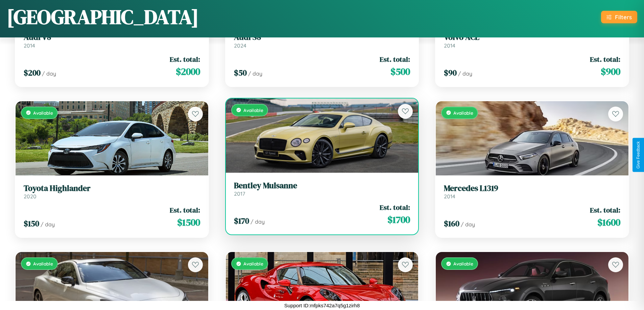  What do you see at coordinates (532, 192) in the screenshot?
I see `a: Mercedes L13192014` at bounding box center [532, 192].